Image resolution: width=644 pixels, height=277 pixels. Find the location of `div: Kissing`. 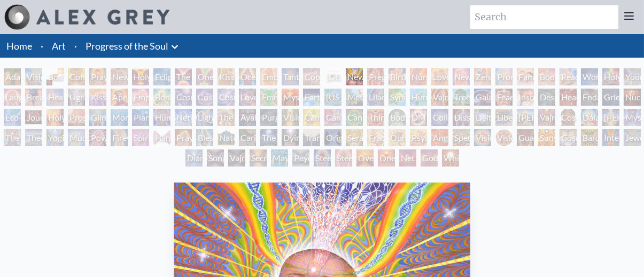

div: Kissing is located at coordinates (226, 77).